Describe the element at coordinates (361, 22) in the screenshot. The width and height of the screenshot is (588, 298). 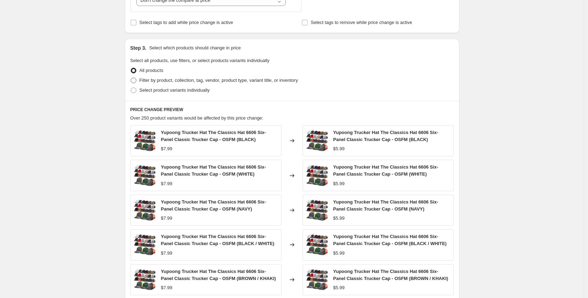
I see `span: Select tags to remove while price change is active` at that location.